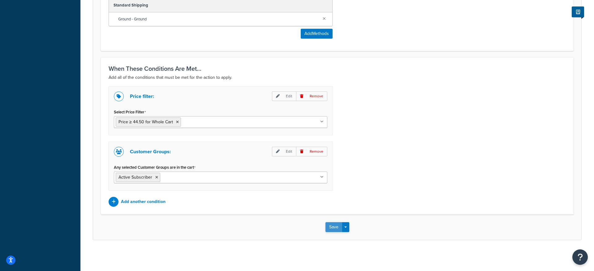  Describe the element at coordinates (337, 78) in the screenshot. I see `p: Add all of the conditions that must be met for the action to apply.` at that location.